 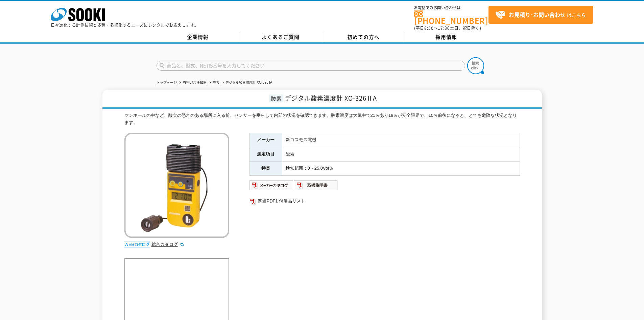 I want to click on li: デジタル酸素濃度計 XO-326ⅡA, so click(x=247, y=83).